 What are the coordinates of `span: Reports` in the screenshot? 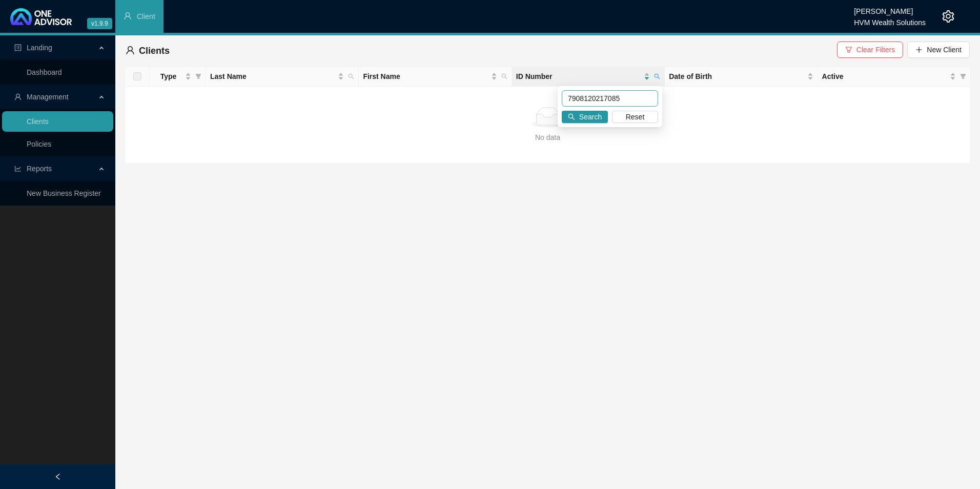 It's located at (39, 169).